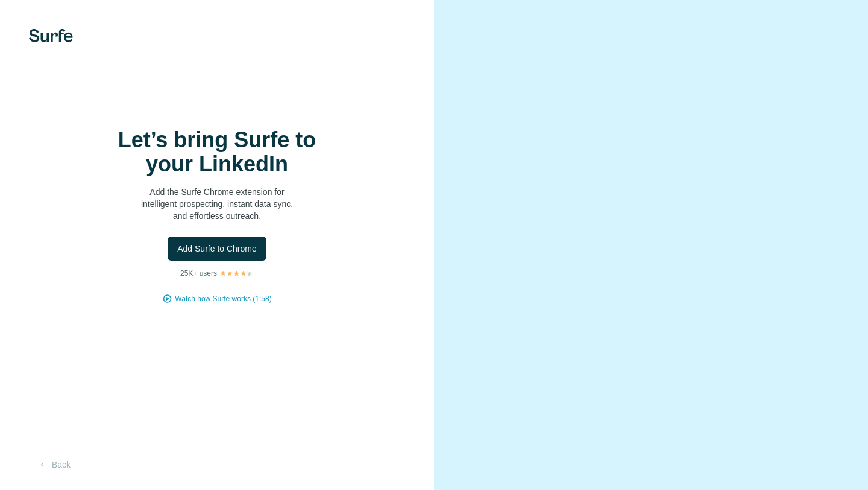 This screenshot has width=868, height=490. Describe the element at coordinates (217, 204) in the screenshot. I see `p: Add the Surfe Chrome extension for intelligent prospecting, instant data sync, and effortless out...` at that location.